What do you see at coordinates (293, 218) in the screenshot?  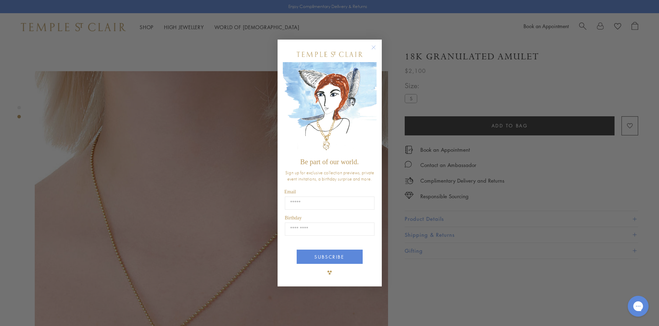 I see `span: Birthday` at bounding box center [293, 218].